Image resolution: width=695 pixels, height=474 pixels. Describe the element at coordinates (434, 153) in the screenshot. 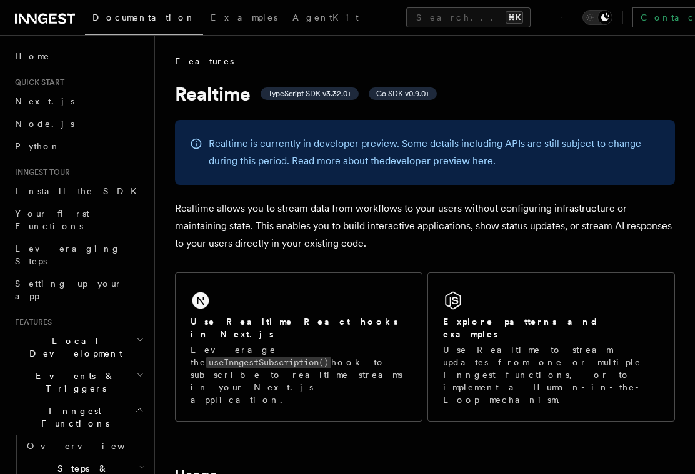

I see `p: Realtime is currently in developer preview. Some details including APIs are still subject to chan...` at that location.